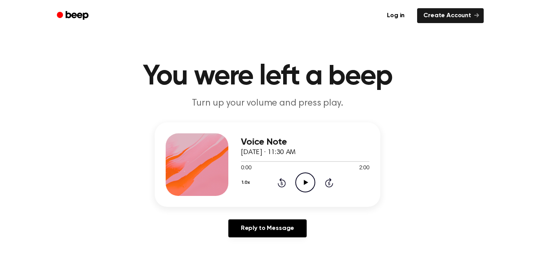 The height and width of the screenshot is (253, 535). What do you see at coordinates (305, 142) in the screenshot?
I see `h3: Voice Note` at bounding box center [305, 142].